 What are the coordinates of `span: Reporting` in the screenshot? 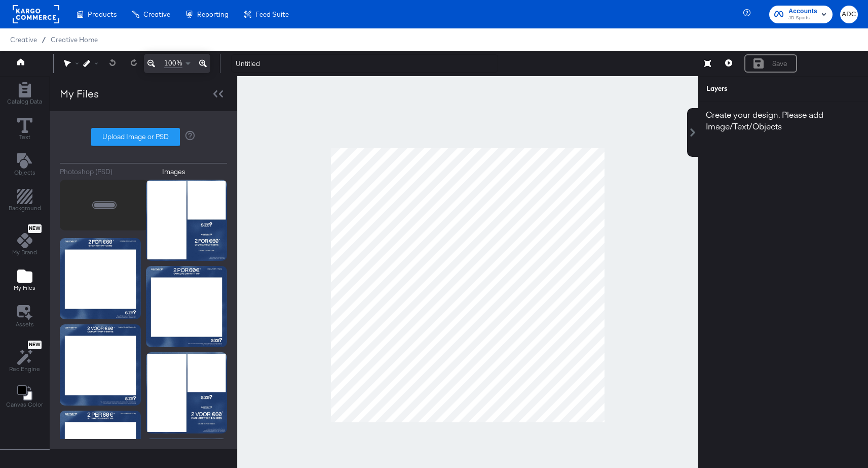 It's located at (213, 14).